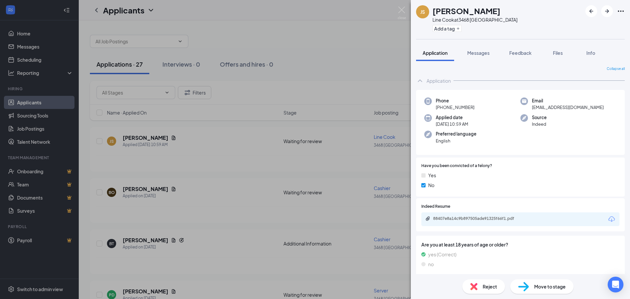 The height and width of the screenshot is (299, 630). Describe the element at coordinates (456, 166) in the screenshot. I see `span: Have you been convicted of a felony?` at that location.